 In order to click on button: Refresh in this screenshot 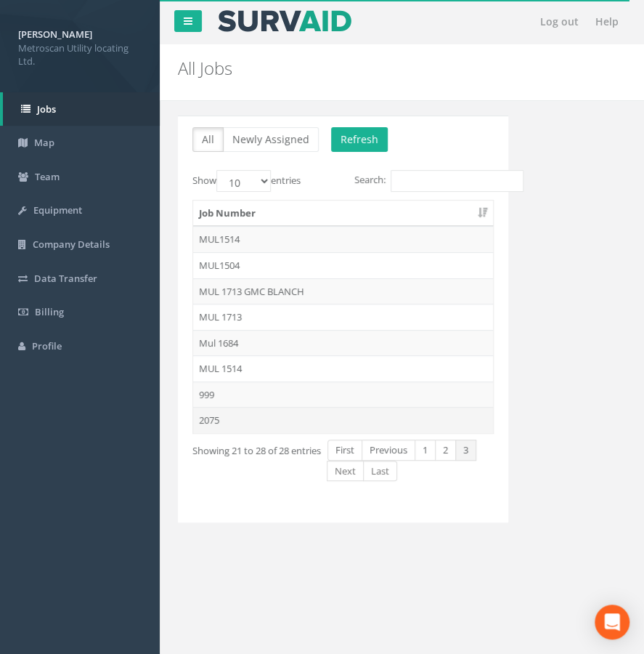, I will do `click(360, 140)`.